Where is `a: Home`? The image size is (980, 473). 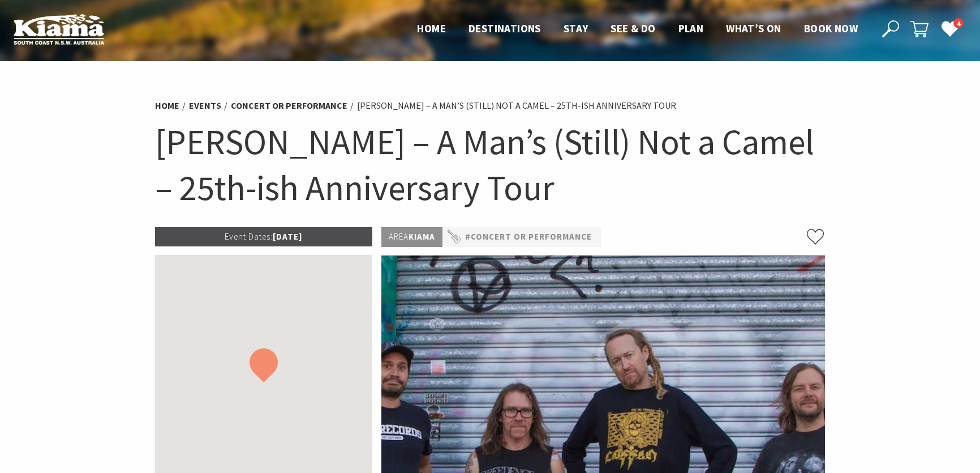
a: Home is located at coordinates (167, 105).